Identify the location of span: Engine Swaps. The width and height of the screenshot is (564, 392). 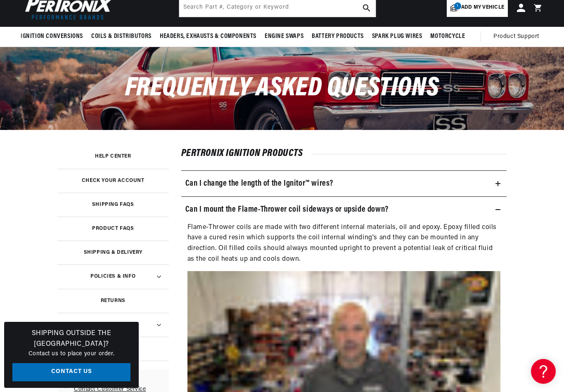
(284, 36).